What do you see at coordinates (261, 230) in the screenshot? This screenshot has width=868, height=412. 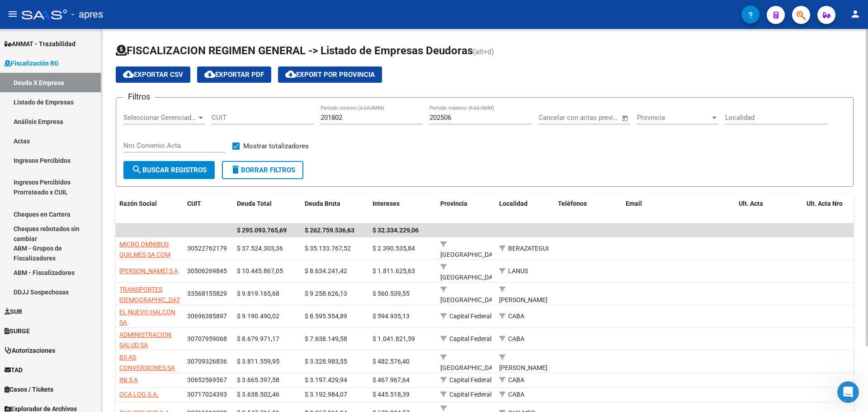 I see `span: $ 295.093.765,69` at bounding box center [261, 230].